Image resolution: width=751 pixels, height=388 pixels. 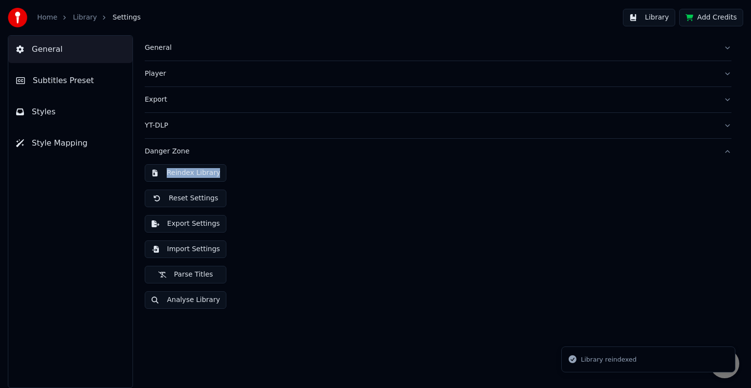 What do you see at coordinates (185, 198) in the screenshot?
I see `button: Reset Settings` at bounding box center [185, 198].